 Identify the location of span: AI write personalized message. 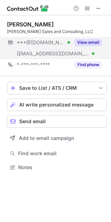
(56, 105).